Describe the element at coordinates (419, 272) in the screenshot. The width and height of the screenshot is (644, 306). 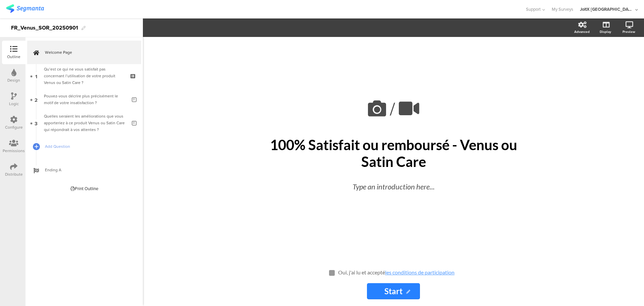
I see `a: les conditions de participation` at that location.